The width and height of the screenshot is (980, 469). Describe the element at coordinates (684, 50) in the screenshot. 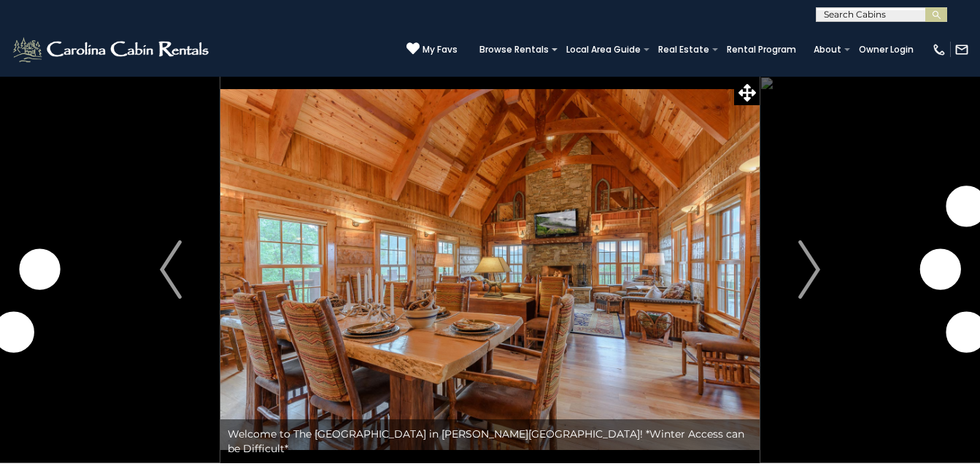

I see `a: Real Estate` at that location.